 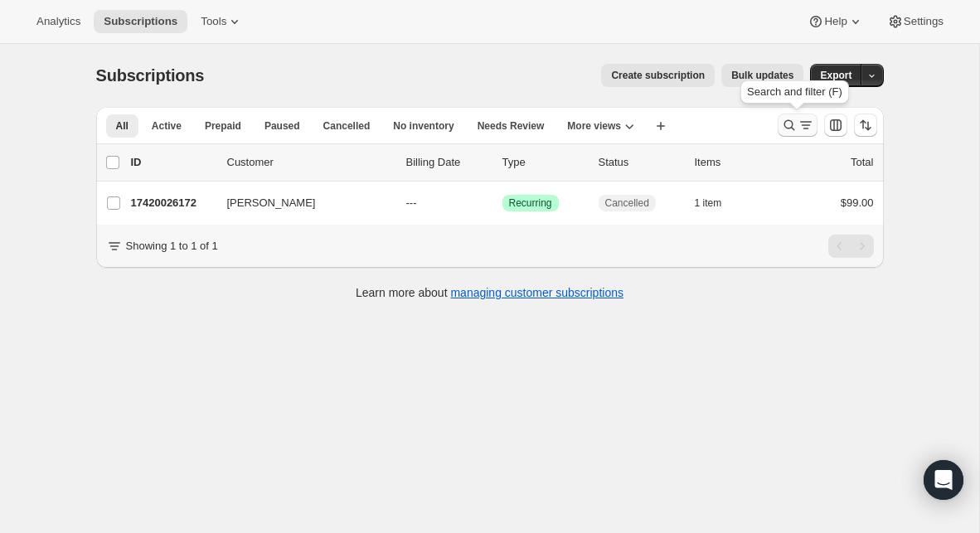 I want to click on span: Analytics, so click(x=58, y=22).